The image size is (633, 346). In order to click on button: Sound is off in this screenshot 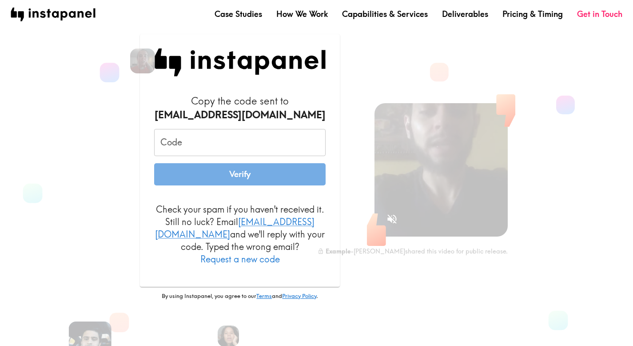, I will do `click(392, 219)`.